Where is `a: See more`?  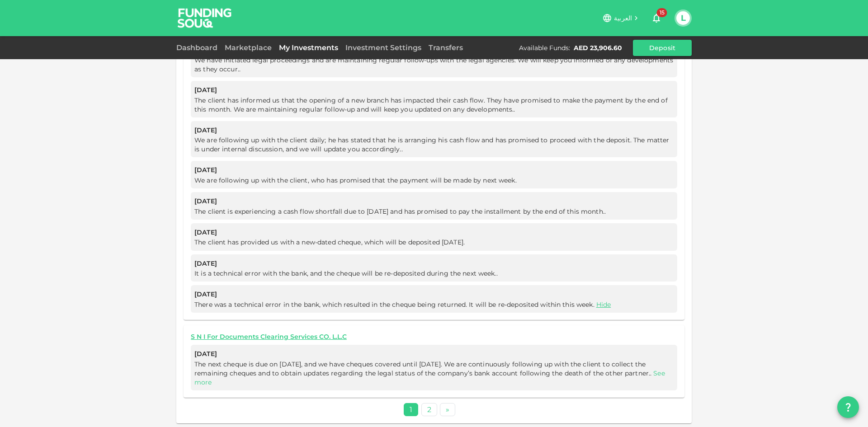 a: See more is located at coordinates (429, 378).